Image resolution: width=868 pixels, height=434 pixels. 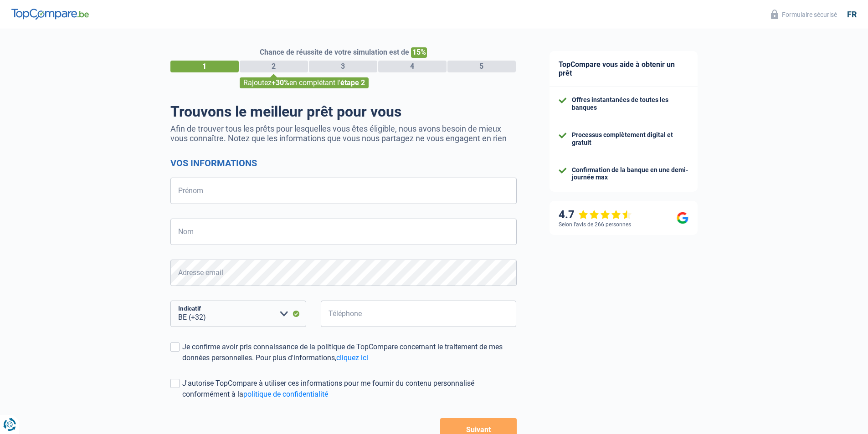 I want to click on span: 15%, so click(x=419, y=53).